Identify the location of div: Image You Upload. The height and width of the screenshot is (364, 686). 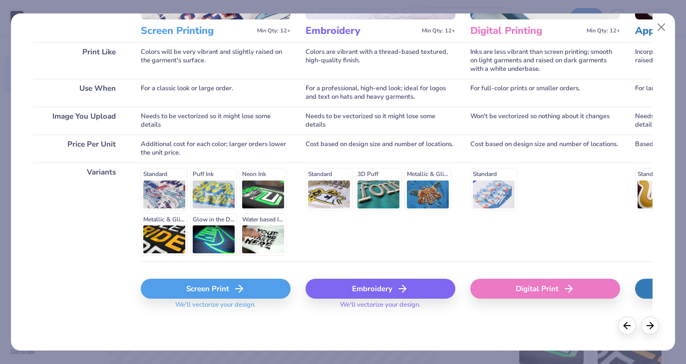
(79, 121).